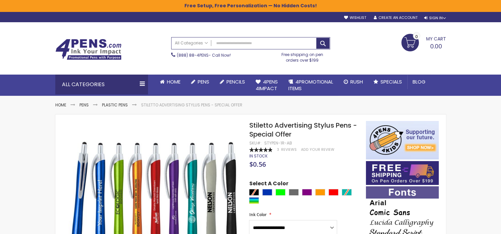 The height and width of the screenshot is (234, 501). What do you see at coordinates (320, 192) in the screenshot?
I see `div: Orange` at bounding box center [320, 192].